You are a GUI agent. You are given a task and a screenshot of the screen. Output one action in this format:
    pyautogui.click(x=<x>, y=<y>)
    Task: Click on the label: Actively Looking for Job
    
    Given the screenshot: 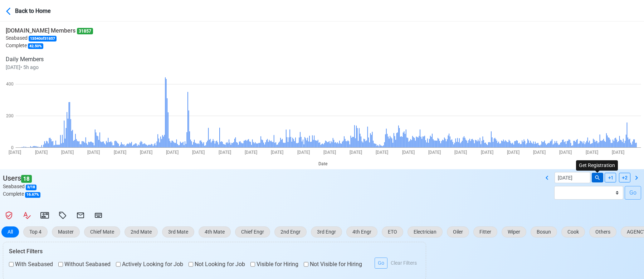 What is the action you would take?
    pyautogui.click(x=150, y=264)
    